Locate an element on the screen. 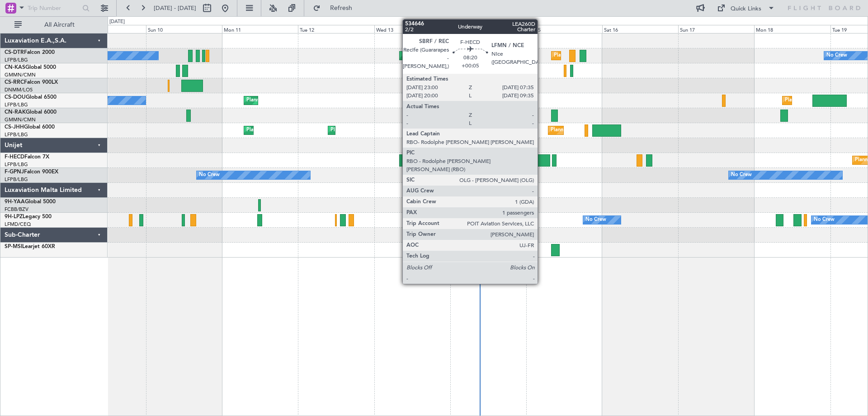  a: CS-JHHGlobal 6000 is located at coordinates (30, 127).